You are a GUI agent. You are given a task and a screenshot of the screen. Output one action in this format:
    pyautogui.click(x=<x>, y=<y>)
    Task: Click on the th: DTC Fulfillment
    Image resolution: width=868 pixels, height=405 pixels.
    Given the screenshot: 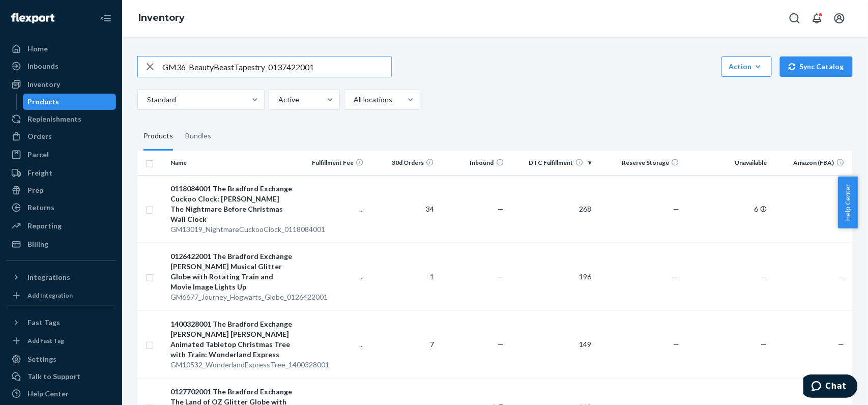 What is the action you would take?
    pyautogui.click(x=552, y=163)
    